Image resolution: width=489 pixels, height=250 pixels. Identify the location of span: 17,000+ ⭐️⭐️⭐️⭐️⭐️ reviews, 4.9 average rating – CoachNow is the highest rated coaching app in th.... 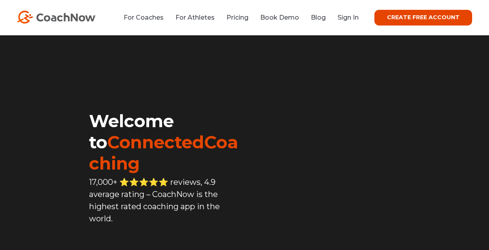
(154, 200).